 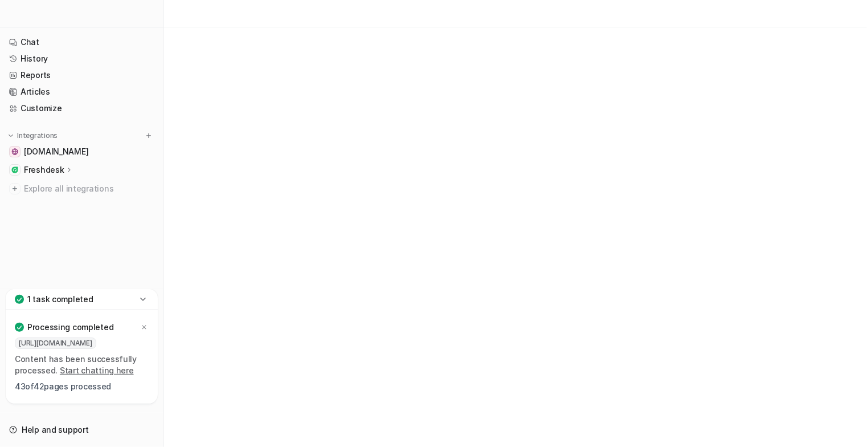 What do you see at coordinates (81, 59) in the screenshot?
I see `a: History` at bounding box center [81, 59].